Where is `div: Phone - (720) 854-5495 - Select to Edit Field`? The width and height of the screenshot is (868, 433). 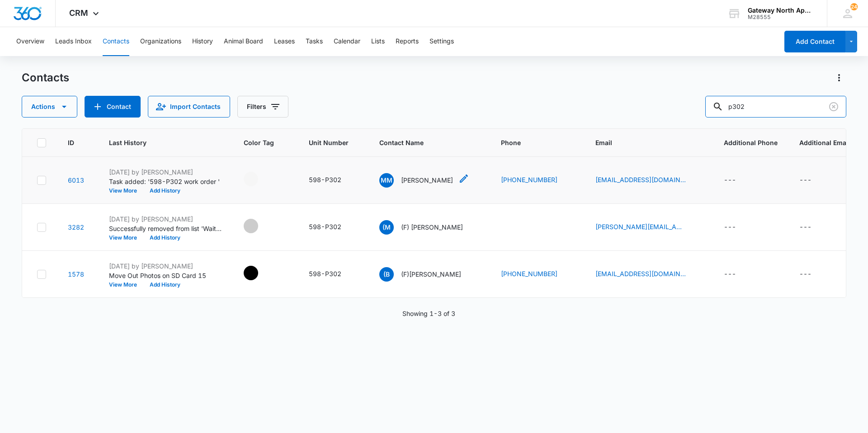 div: Phone - (720) 854-5495 - Select to Edit Field is located at coordinates (537, 180).